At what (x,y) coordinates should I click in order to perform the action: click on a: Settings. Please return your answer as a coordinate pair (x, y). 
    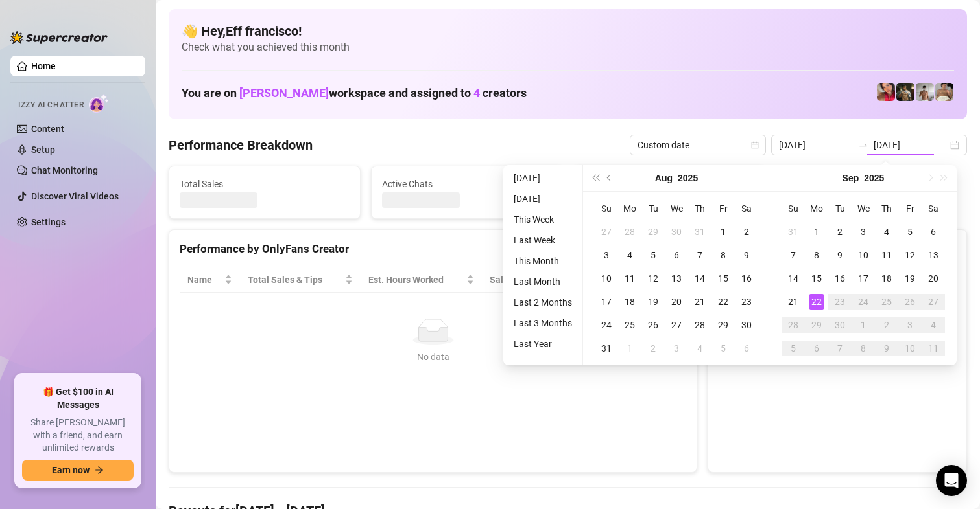
    Looking at the image, I should click on (48, 223).